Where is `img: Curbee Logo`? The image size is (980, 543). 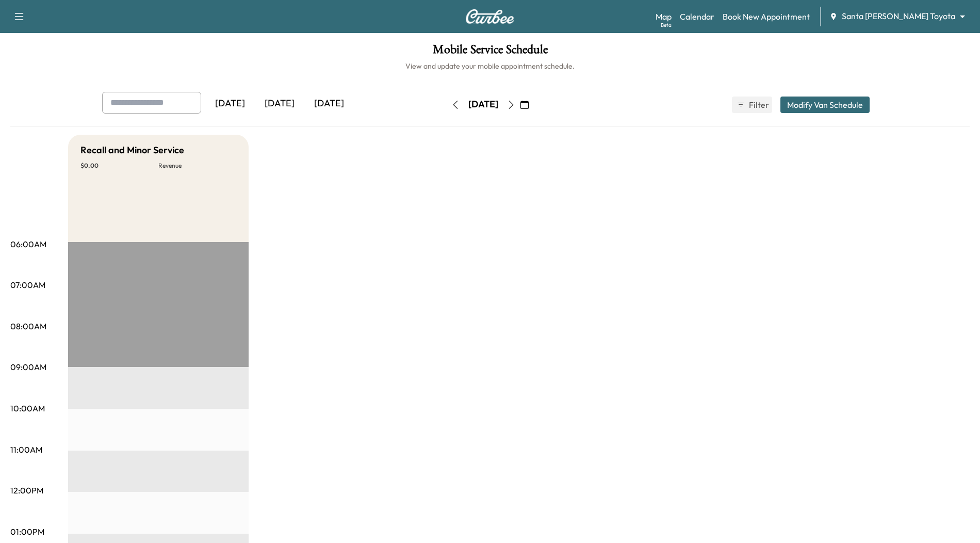
img: Curbee Logo is located at coordinates (490, 17).